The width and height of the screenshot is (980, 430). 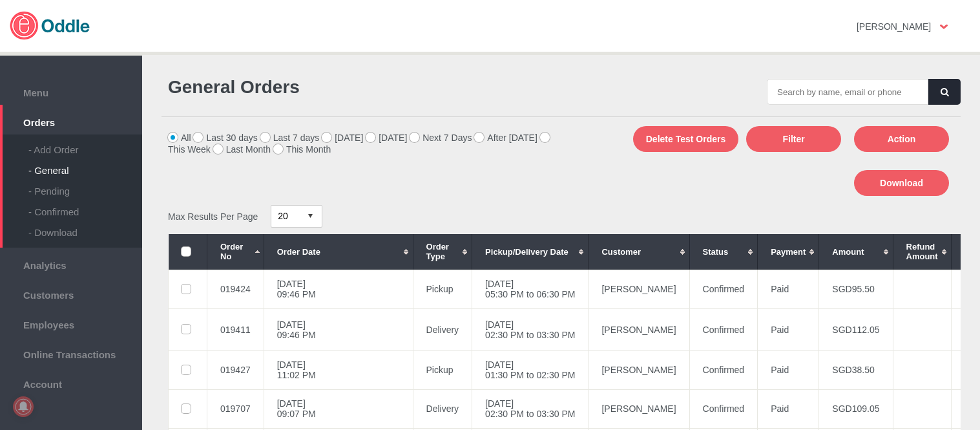 What do you see at coordinates (225, 138) in the screenshot?
I see `label: Last 30 days` at bounding box center [225, 138].